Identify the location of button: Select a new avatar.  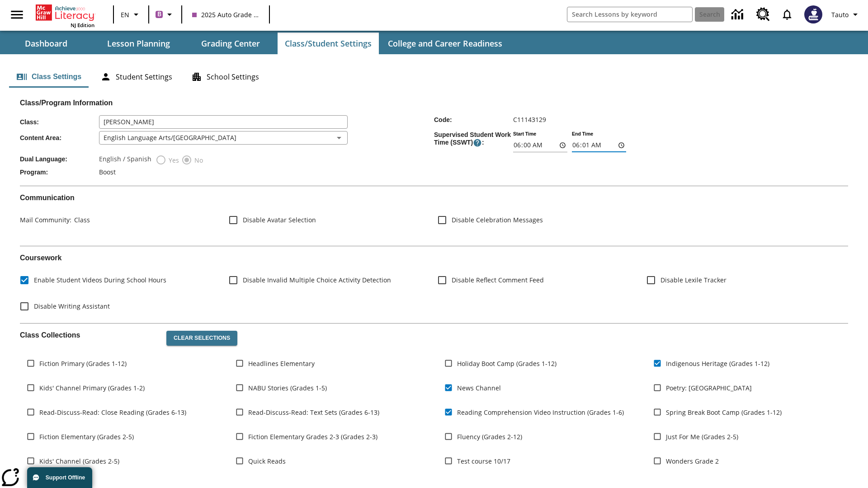
(814, 15).